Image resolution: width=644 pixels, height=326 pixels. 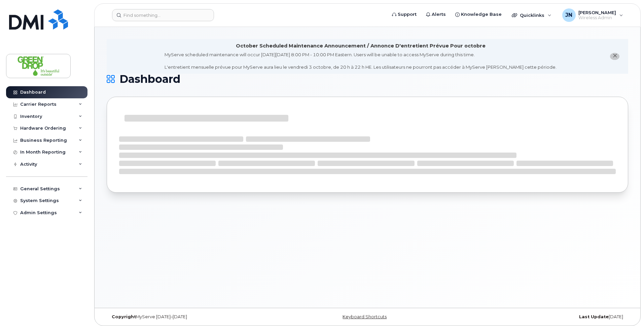 What do you see at coordinates (593, 316) in the screenshot?
I see `strong: Last Update` at bounding box center [593, 316].